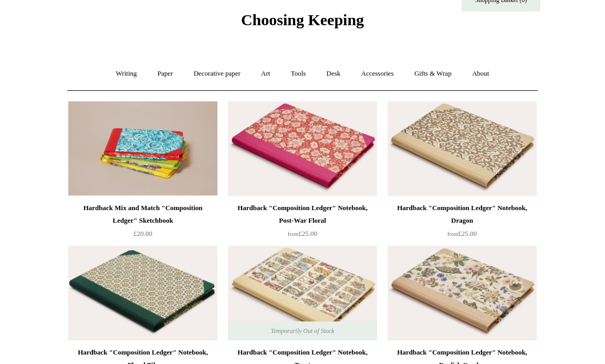 Image resolution: width=605 pixels, height=364 pixels. I want to click on a: Art, so click(265, 74).